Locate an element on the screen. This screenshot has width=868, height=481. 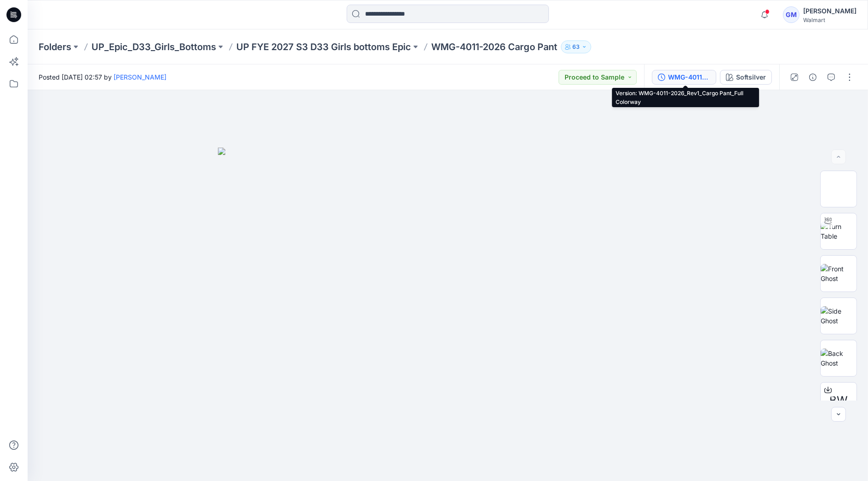
img: Turn Table is located at coordinates (839, 231).